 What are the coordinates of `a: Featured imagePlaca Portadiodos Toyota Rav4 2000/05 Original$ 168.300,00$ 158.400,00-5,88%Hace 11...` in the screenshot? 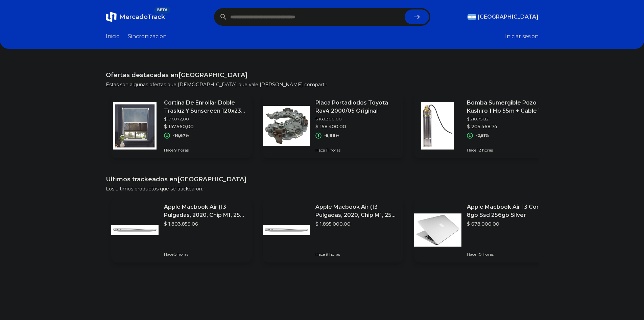 It's located at (333, 126).